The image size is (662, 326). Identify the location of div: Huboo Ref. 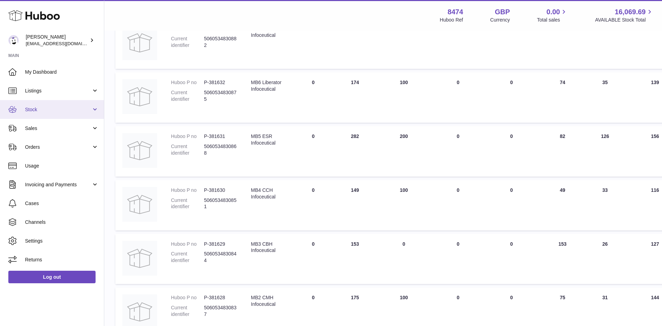
(452, 20).